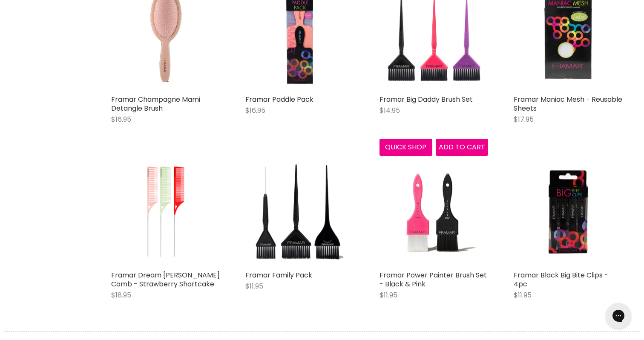 This screenshot has height=340, width=644. What do you see at coordinates (300, 212) in the screenshot?
I see `img: Framar Family Pack` at bounding box center [300, 212].